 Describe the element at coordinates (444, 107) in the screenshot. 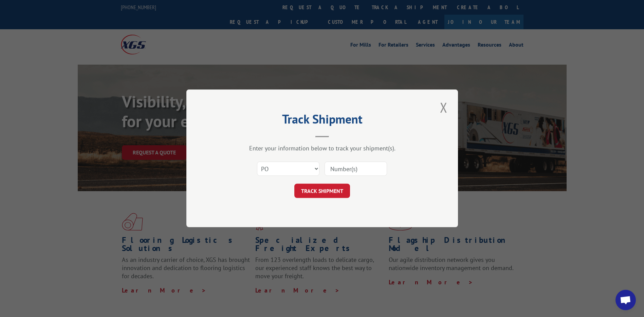

I see `button: Close modal` at that location.